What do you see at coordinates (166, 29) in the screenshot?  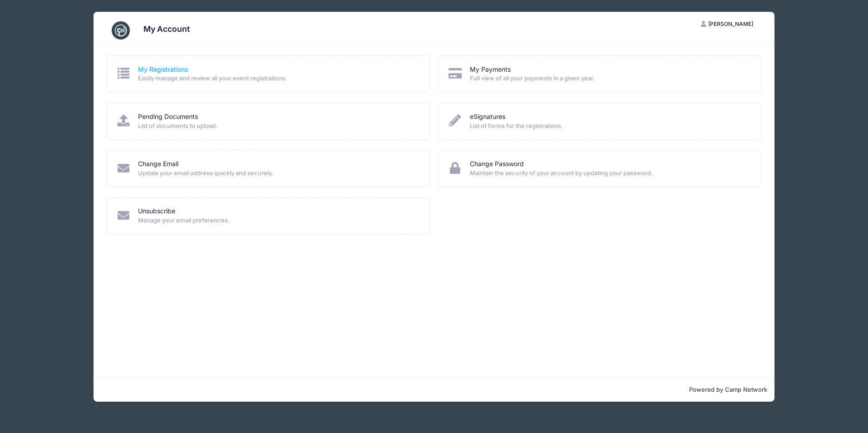 I see `h3: My Account` at bounding box center [166, 29].